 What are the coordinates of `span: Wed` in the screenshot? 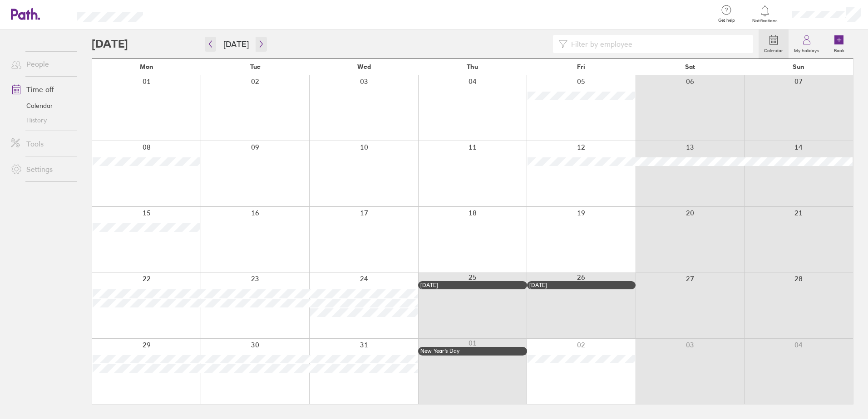 It's located at (364, 67).